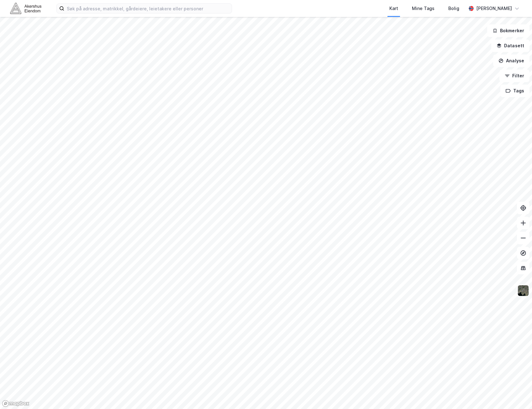  Describe the element at coordinates (523, 291) in the screenshot. I see `img: 9k=` at that location.